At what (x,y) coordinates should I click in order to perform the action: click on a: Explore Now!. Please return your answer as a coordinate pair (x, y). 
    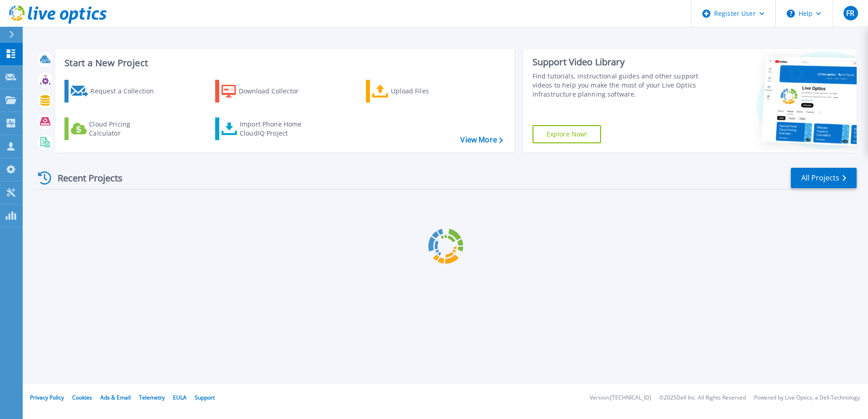
    Looking at the image, I should click on (567, 134).